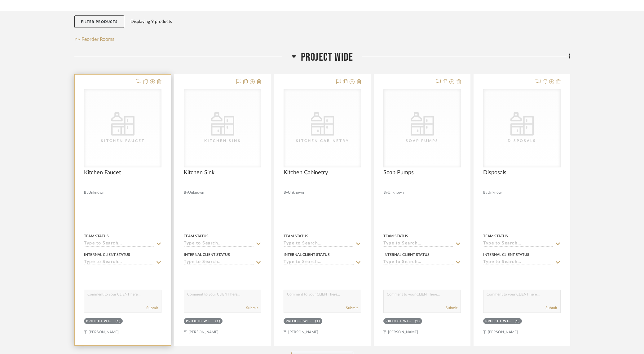 This screenshot has width=644, height=354. What do you see at coordinates (199, 173) in the screenshot?
I see `span: Kitchen Sink` at bounding box center [199, 173].